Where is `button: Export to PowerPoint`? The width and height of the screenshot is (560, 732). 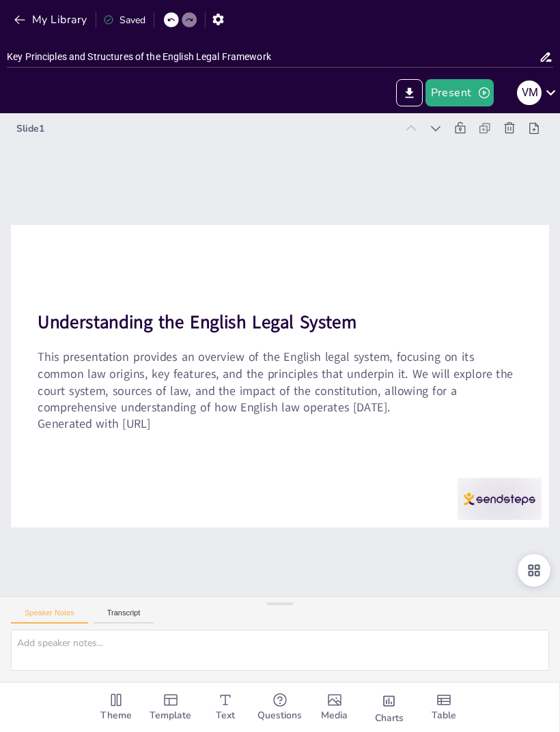
button: Export to PowerPoint is located at coordinates (408, 93).